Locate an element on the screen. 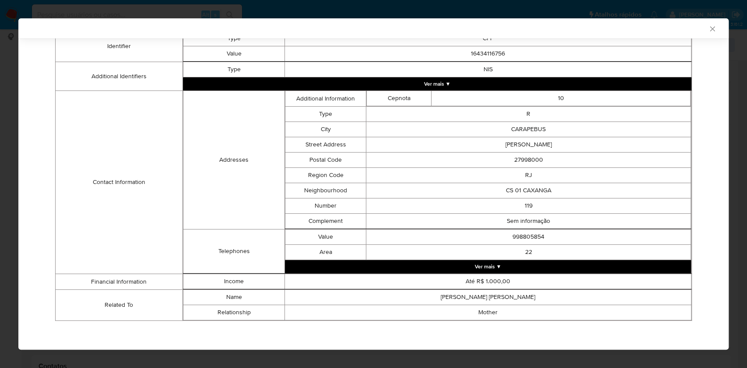  td: Neighbourhood is located at coordinates (325, 191).